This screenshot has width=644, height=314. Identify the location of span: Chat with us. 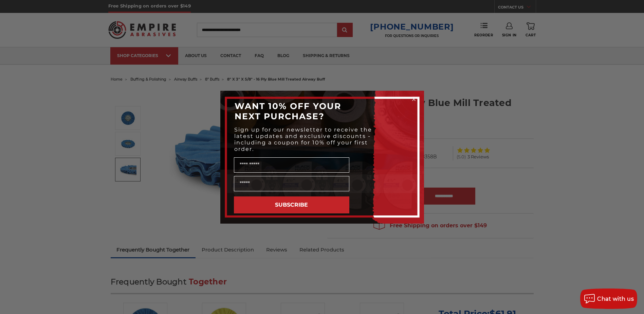
(616, 299).